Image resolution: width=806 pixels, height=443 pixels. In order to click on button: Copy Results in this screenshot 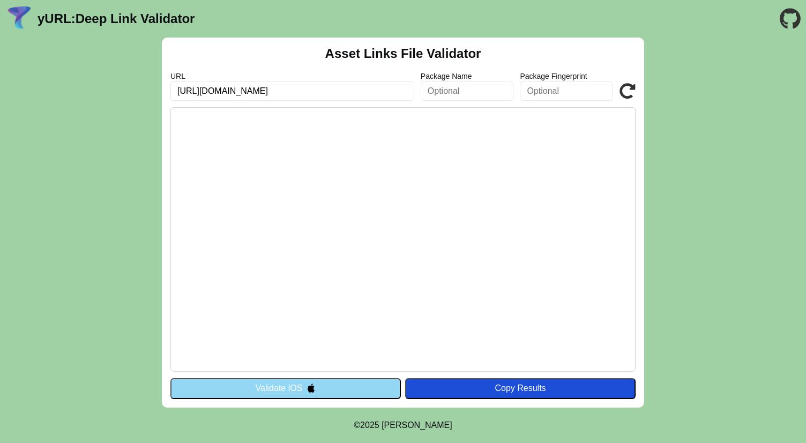, I will do `click(521, 388)`.